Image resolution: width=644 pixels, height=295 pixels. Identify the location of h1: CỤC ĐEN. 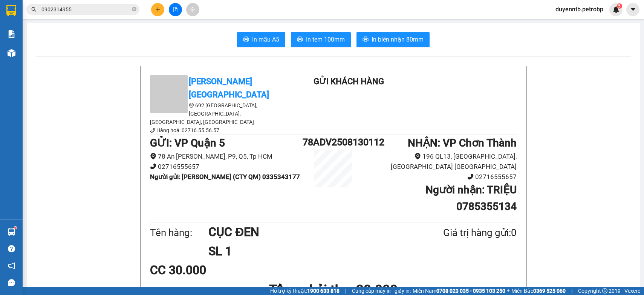
(308, 232).